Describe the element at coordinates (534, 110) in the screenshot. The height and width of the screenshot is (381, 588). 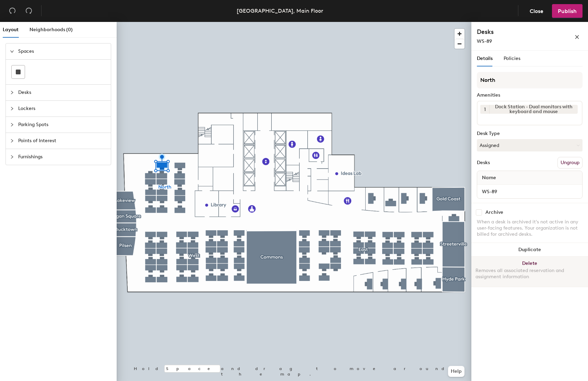
I see `div: Dock Station - Dual monitors with keyboard and mouse` at that location.